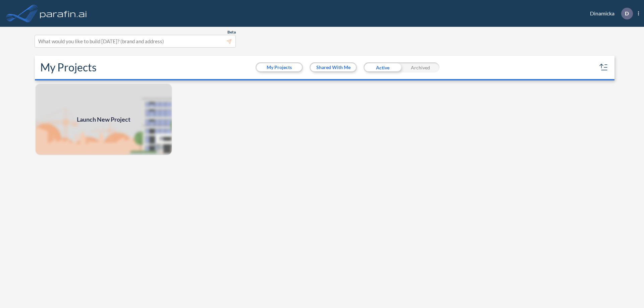 This screenshot has height=308, width=644. I want to click on img: logo, so click(63, 13).